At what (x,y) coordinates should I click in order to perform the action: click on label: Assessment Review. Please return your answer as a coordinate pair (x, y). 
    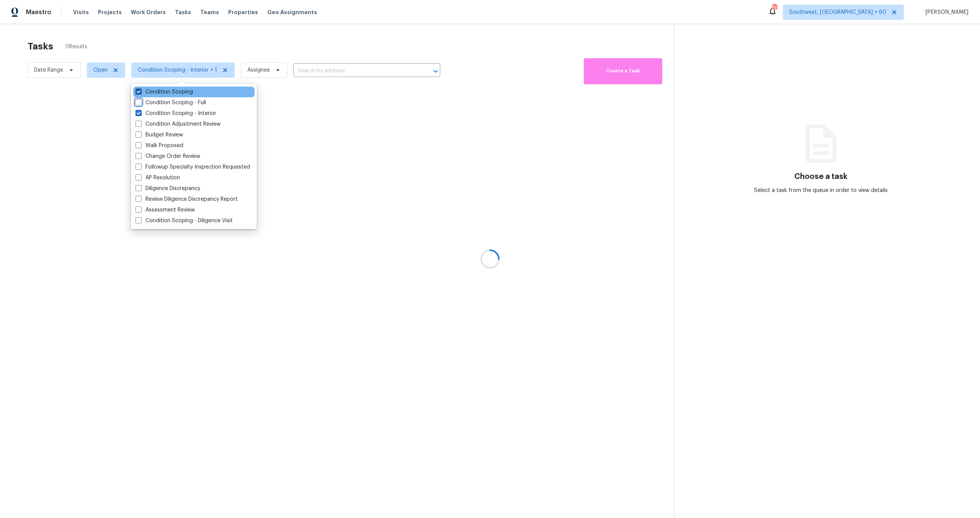
    Looking at the image, I should click on (165, 209).